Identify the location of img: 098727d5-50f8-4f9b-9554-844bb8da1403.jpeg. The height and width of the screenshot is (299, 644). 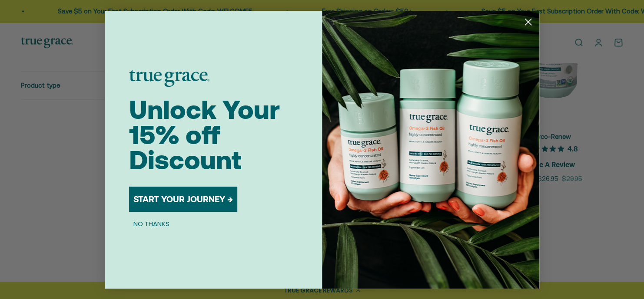
(431, 150).